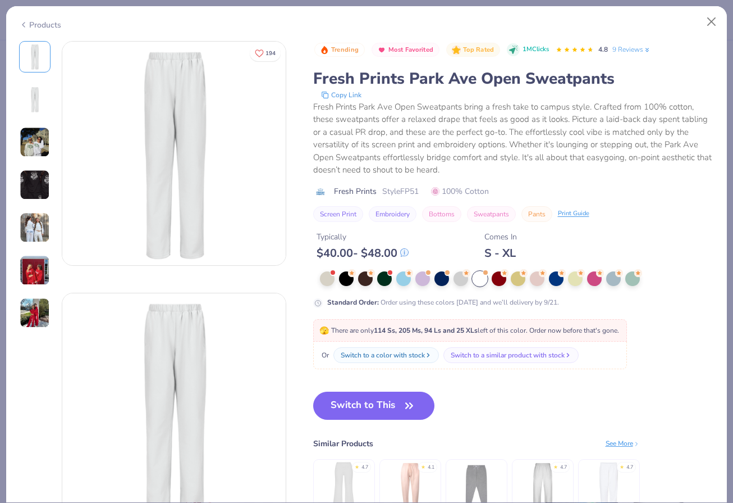 The width and height of the screenshot is (733, 503). What do you see at coordinates (324, 355) in the screenshot?
I see `span: Or` at bounding box center [324, 355].